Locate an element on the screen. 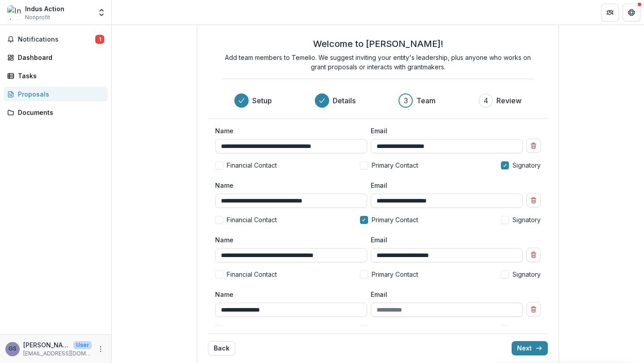 This screenshot has width=644, height=363. div: Documents is located at coordinates (59, 112).